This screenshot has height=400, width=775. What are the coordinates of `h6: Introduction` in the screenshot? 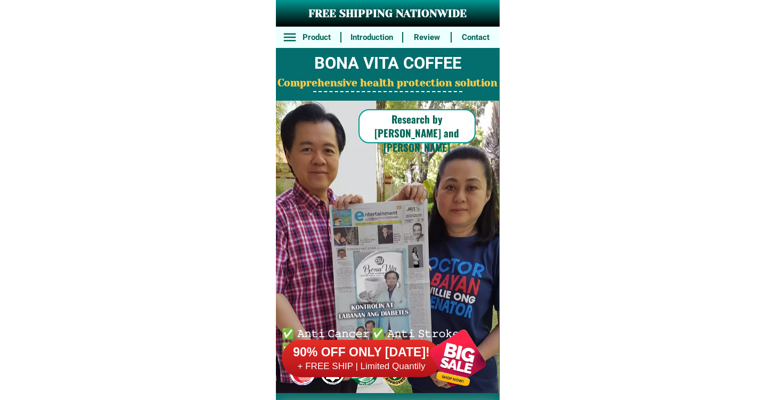 It's located at (371, 37).